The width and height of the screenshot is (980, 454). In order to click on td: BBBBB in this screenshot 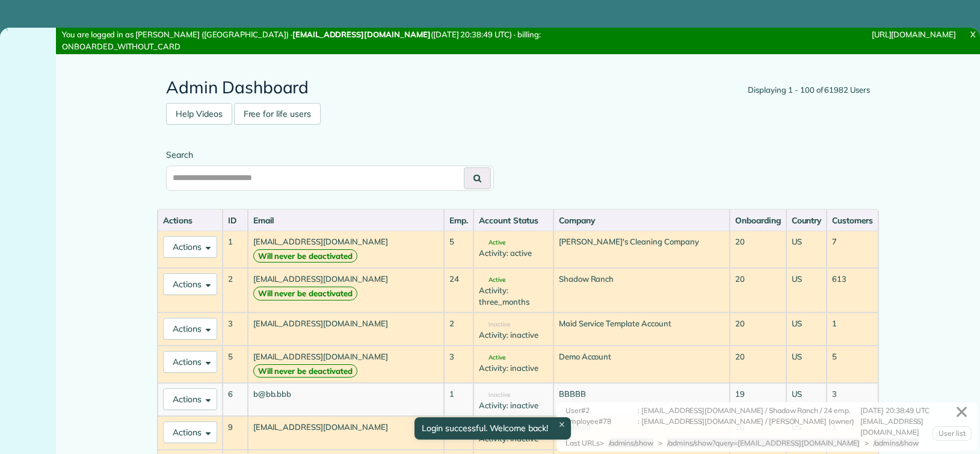, I will do `click(641, 400)`.